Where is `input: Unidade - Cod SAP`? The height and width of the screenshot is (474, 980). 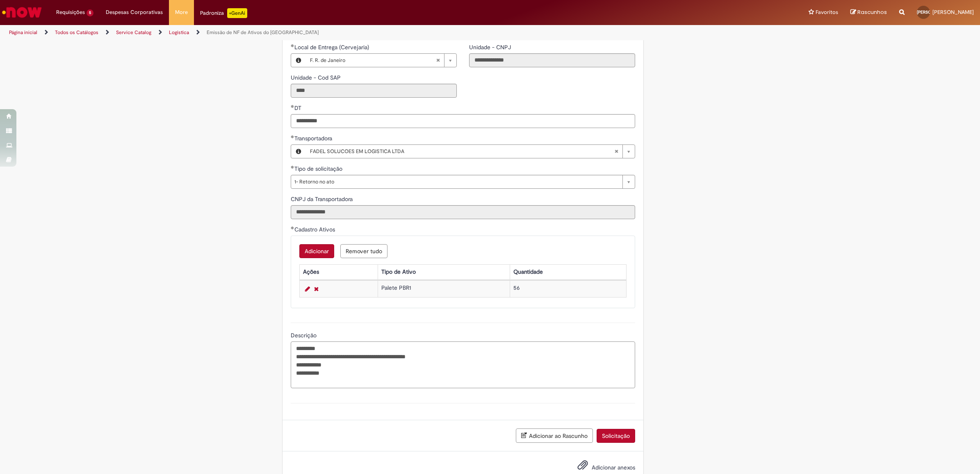
input: Unidade - Cod SAP is located at coordinates (373, 91).